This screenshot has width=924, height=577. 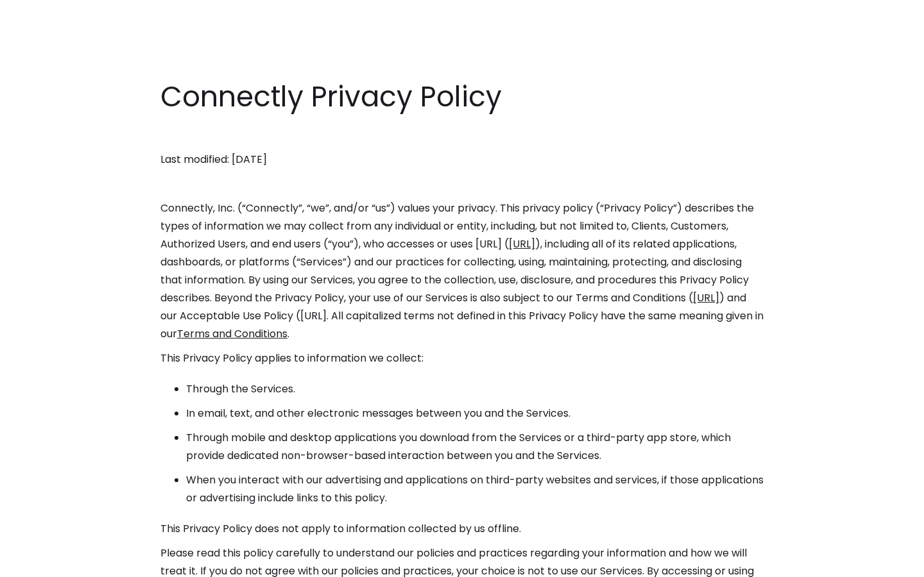 What do you see at coordinates (475, 389) in the screenshot?
I see `li: Through the Services.` at bounding box center [475, 389].